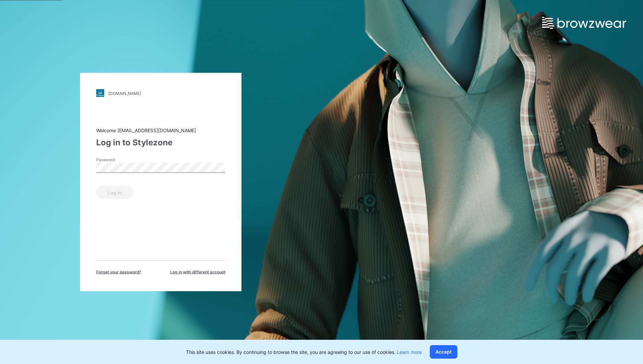 The image size is (643, 364). What do you see at coordinates (444, 352) in the screenshot?
I see `button: Accept` at bounding box center [444, 352].